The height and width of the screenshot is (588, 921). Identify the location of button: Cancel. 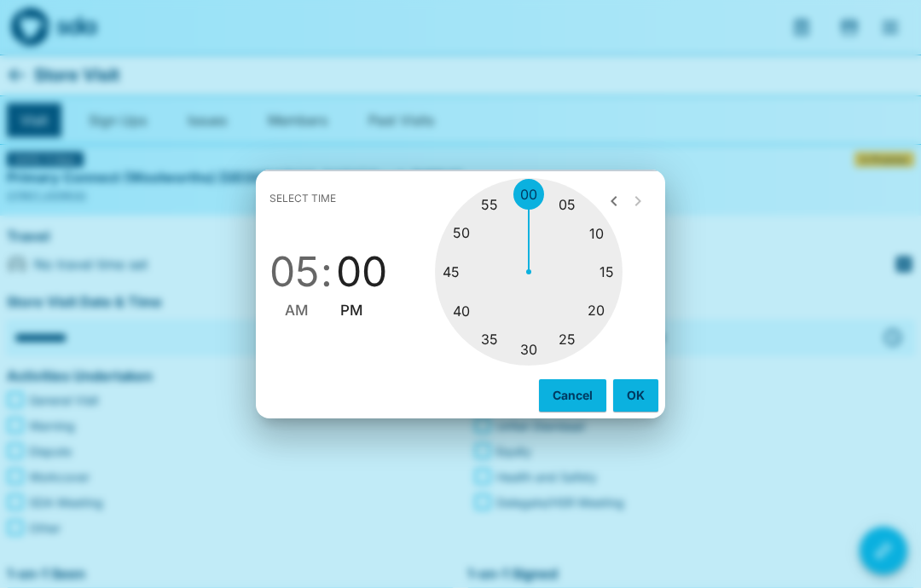
(573, 395).